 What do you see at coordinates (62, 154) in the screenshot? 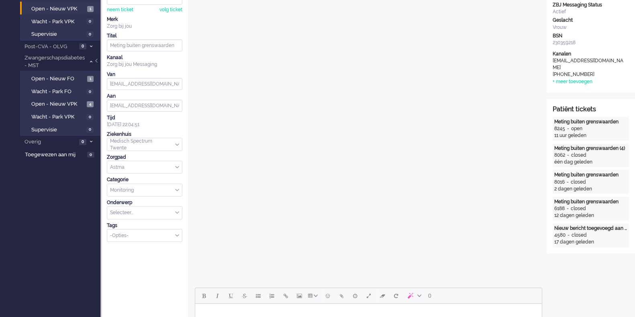
I see `a: Toegewezen aan mij 0` at bounding box center [62, 154].